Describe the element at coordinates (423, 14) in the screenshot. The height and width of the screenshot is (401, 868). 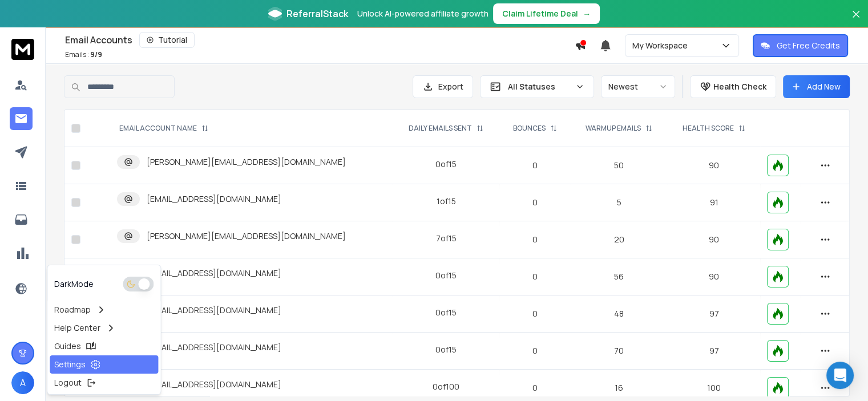
I see `p: Unlock AI-powered affiliate growth` at that location.